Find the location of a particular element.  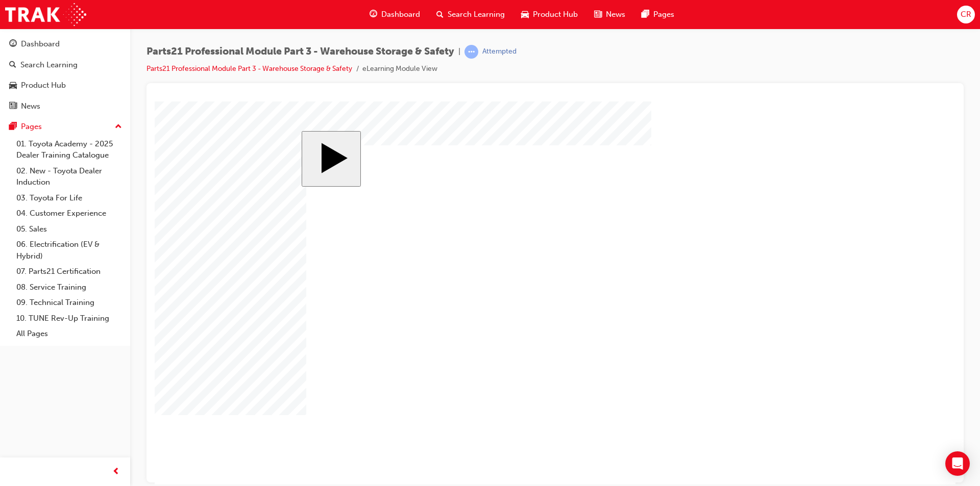

span: learningRecordVerb_ATTEMPT-icon is located at coordinates (471, 52).